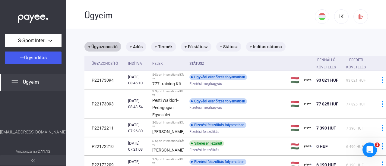 The height and width of the screenshot is (166, 386). I want to click on span: Ügyindítás, so click(35, 58).